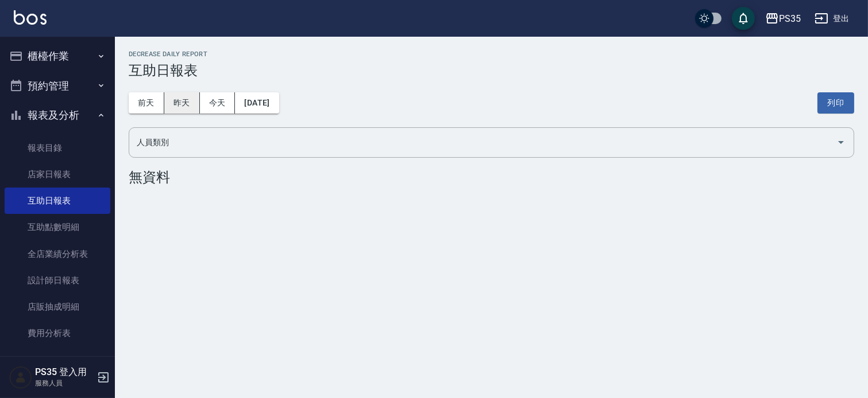 Image resolution: width=868 pixels, height=398 pixels. I want to click on input: 人員名稱, so click(482, 143).